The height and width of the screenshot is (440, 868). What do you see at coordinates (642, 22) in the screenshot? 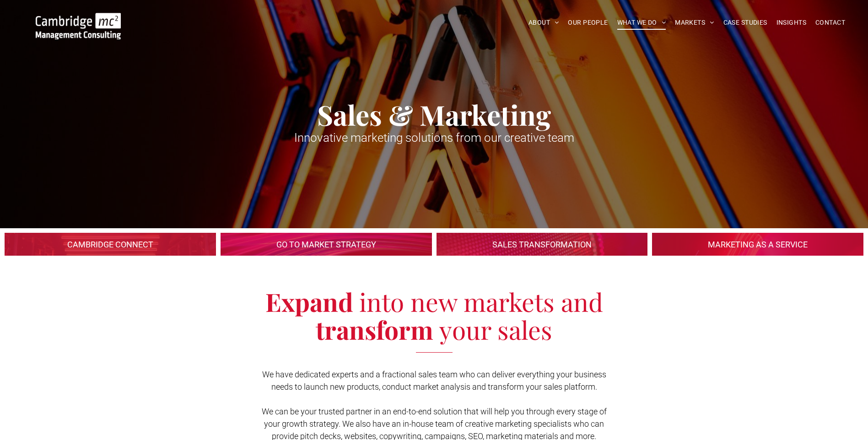
I see `a: WHAT WE DO` at bounding box center [642, 22].